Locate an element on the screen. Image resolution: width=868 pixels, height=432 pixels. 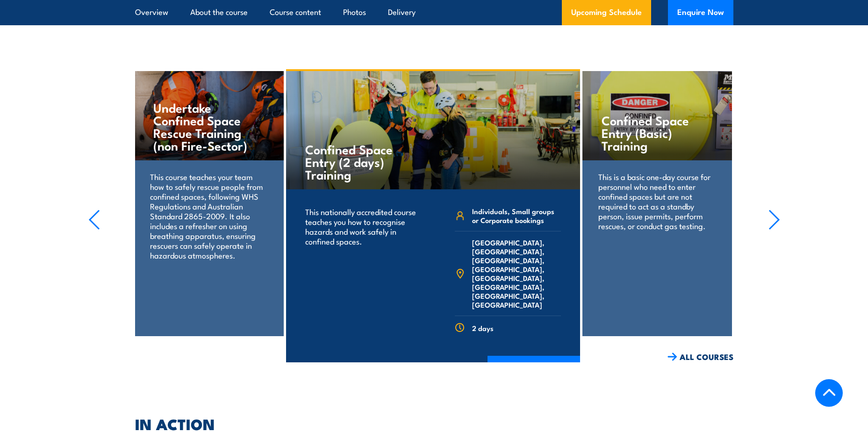
h4: Confined Space Entry (2 days) Training is located at coordinates (360, 161).